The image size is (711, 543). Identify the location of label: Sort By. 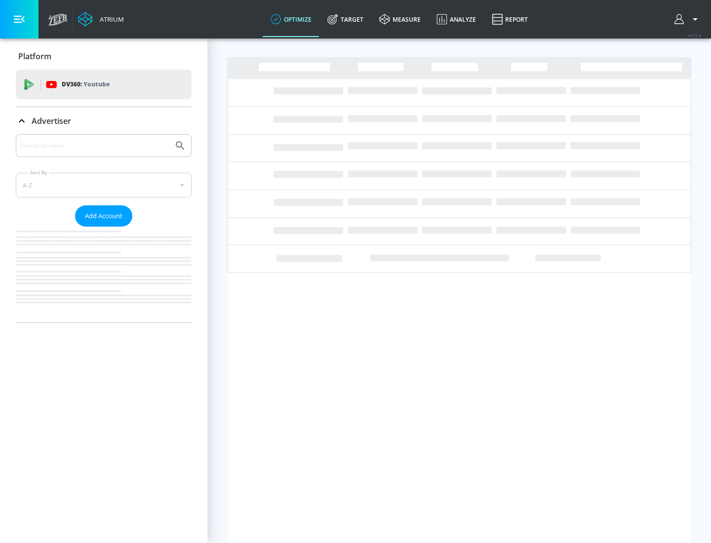
(39, 172).